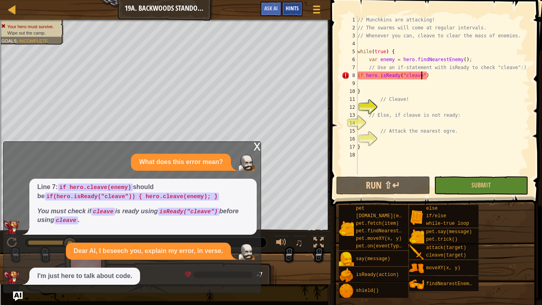 The height and width of the screenshot is (305, 542). Describe the element at coordinates (436, 216) in the screenshot. I see `span: if/else` at that location.